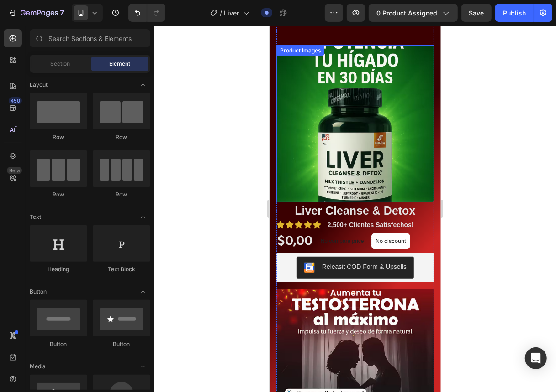  I want to click on div: $0,00, so click(25, 215).